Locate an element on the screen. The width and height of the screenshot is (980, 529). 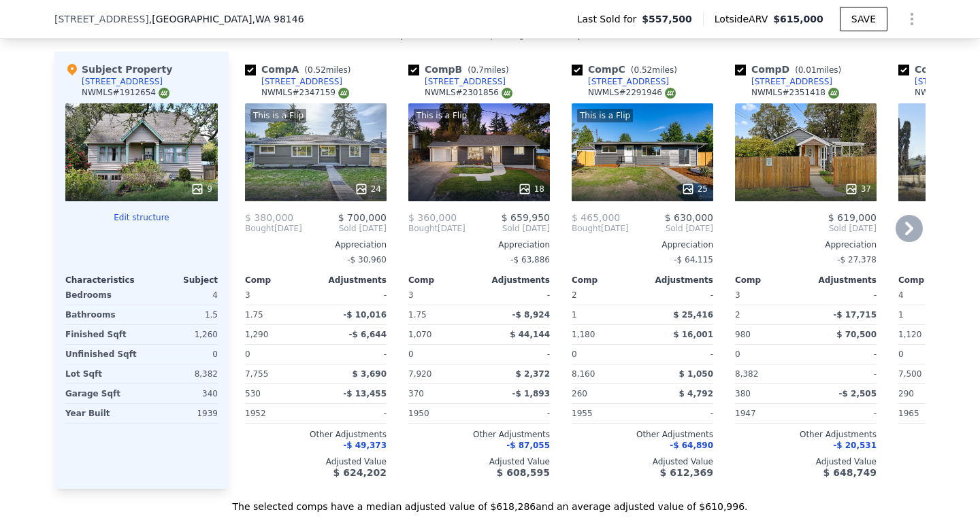
div: 1.75 is located at coordinates (442, 315).